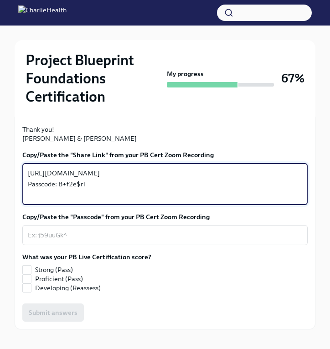  Describe the element at coordinates (165, 217) in the screenshot. I see `label: Copy/Paste the "Passcode" from your PB Cert Zoom Recording` at that location.